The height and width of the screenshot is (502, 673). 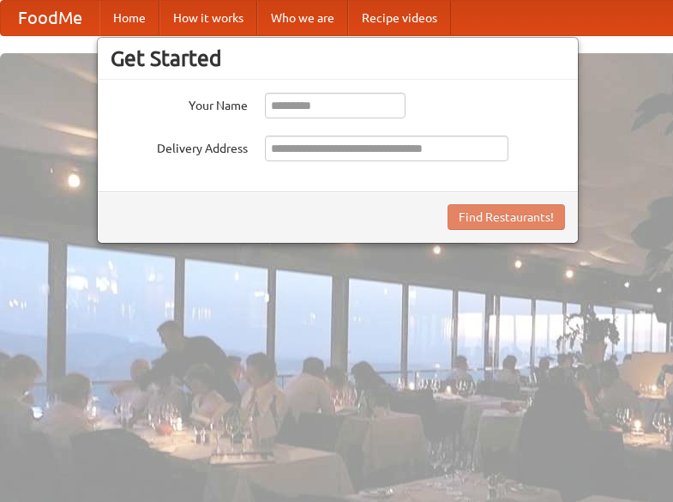 I want to click on button: Find Restaurants!, so click(x=506, y=217).